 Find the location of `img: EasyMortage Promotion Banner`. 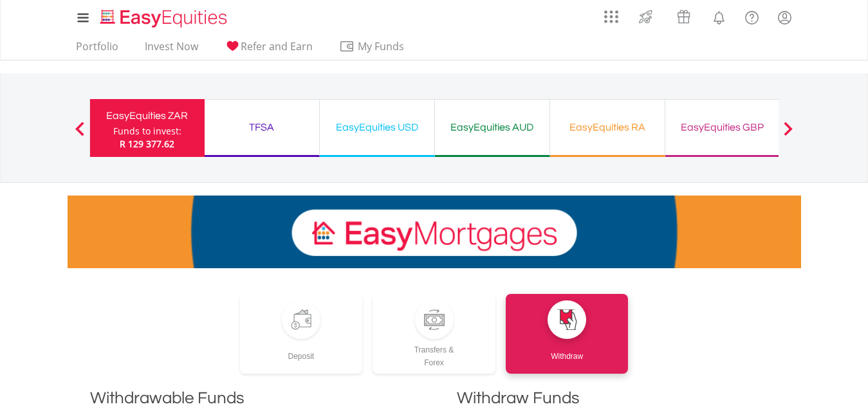

img: EasyMortage Promotion Banner is located at coordinates (435, 232).